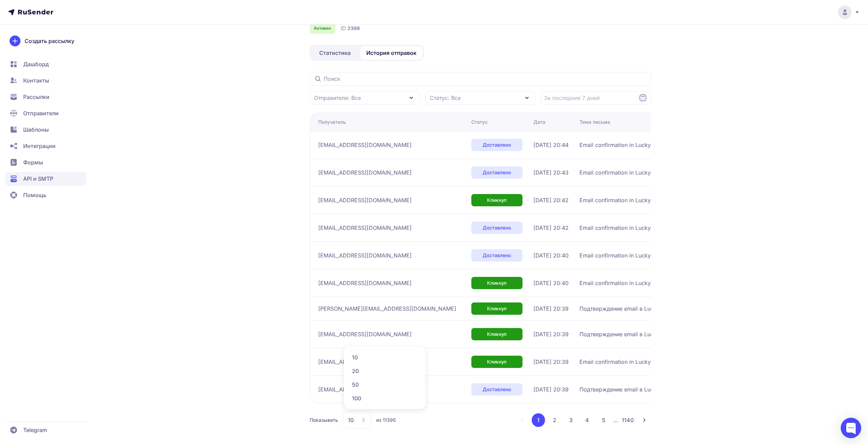 This screenshot has height=445, width=868. I want to click on a: Статистика, so click(335, 53).